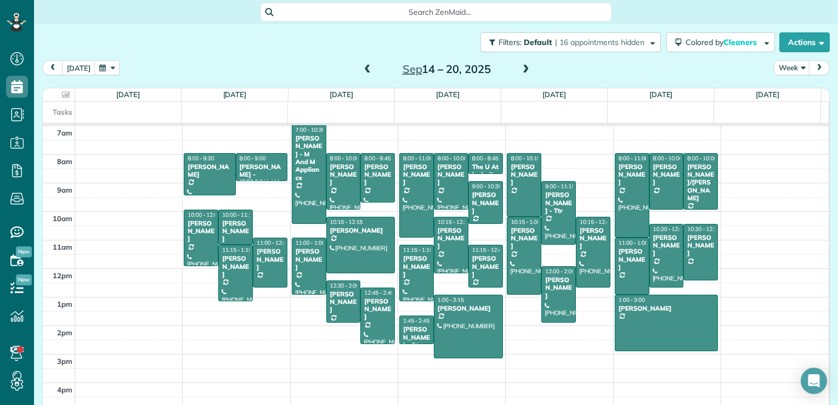  Describe the element at coordinates (560, 186) in the screenshot. I see `span: 9:00 - 11:15` at that location.